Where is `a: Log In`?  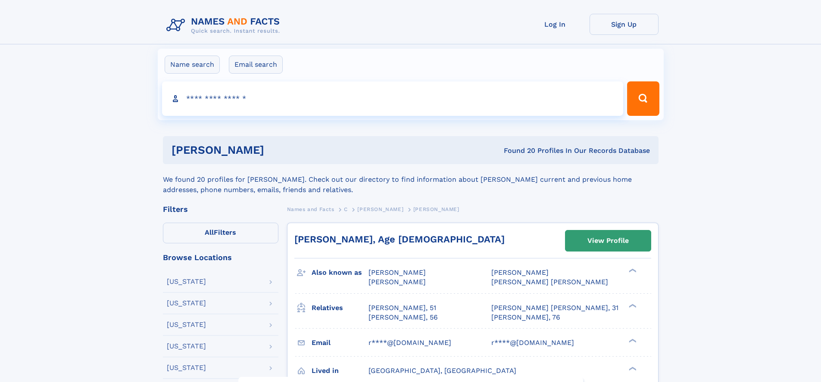
a: Log In is located at coordinates (555, 24).